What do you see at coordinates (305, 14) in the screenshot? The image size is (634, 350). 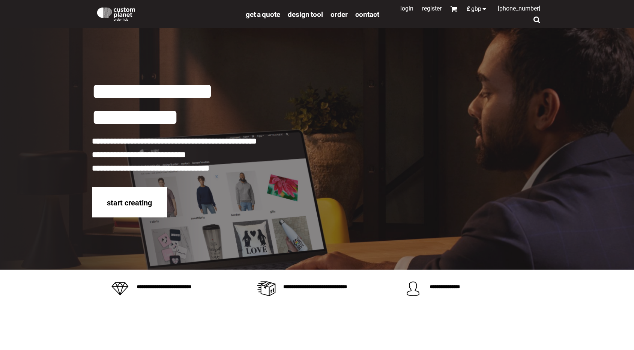 I see `span: design tool` at bounding box center [305, 14].